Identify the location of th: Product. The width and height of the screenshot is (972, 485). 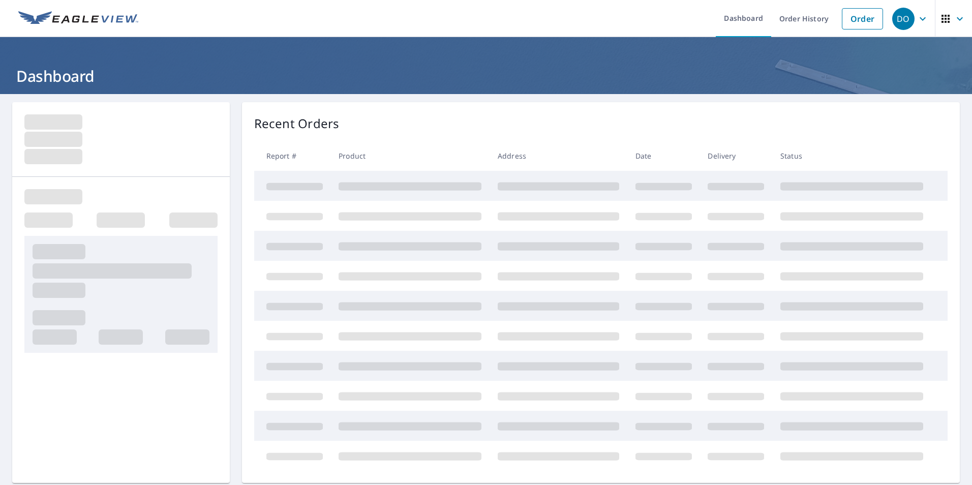
(410, 156).